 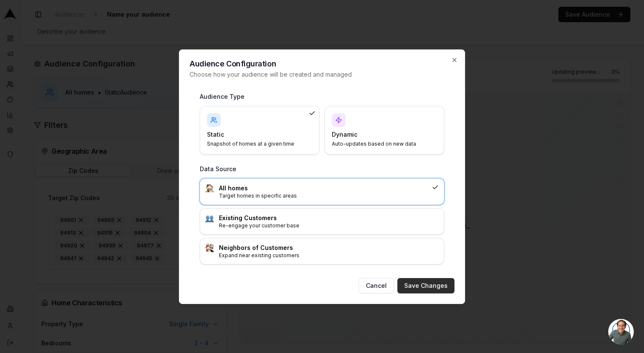 What do you see at coordinates (210, 188) in the screenshot?
I see `img: :house:` at bounding box center [210, 188].